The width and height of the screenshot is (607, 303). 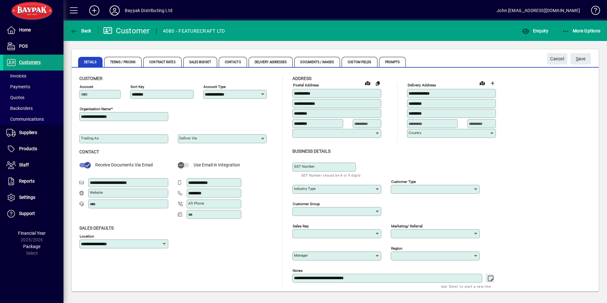 I want to click on span: Customer, so click(x=91, y=78).